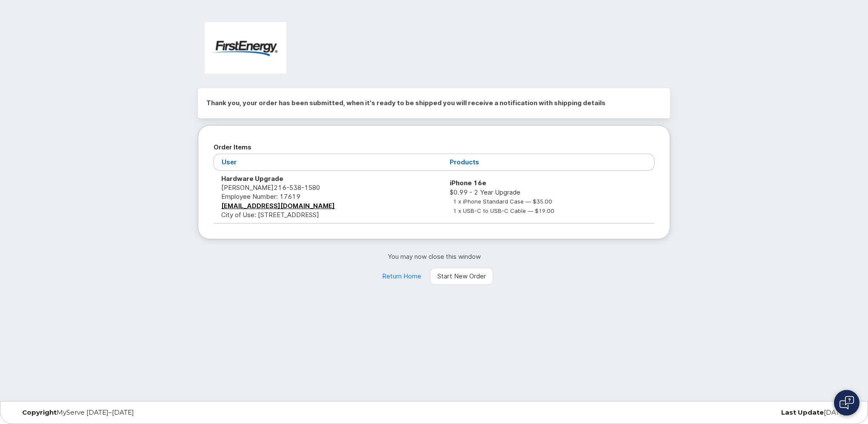 This screenshot has width=868, height=424. I want to click on strong: Copyright, so click(39, 412).